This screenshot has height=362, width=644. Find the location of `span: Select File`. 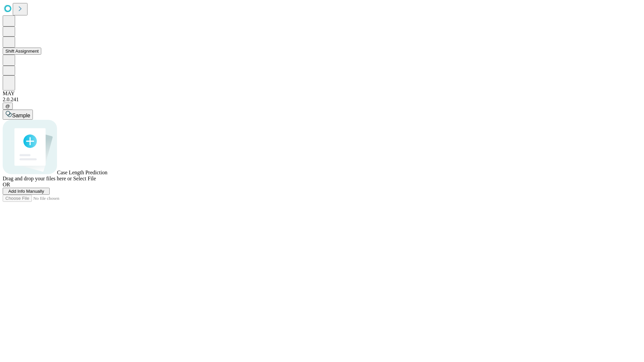

span: Select File is located at coordinates (84, 178).